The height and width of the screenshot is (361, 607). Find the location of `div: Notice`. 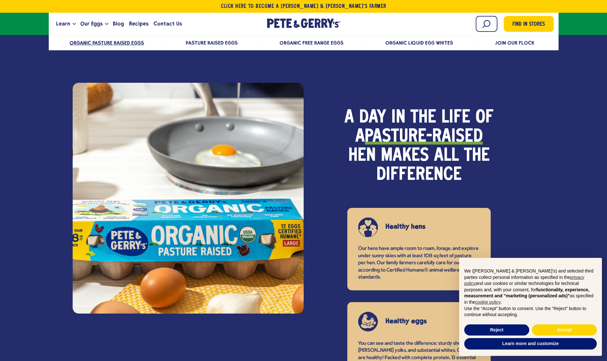

div: Notice is located at coordinates (530, 307).